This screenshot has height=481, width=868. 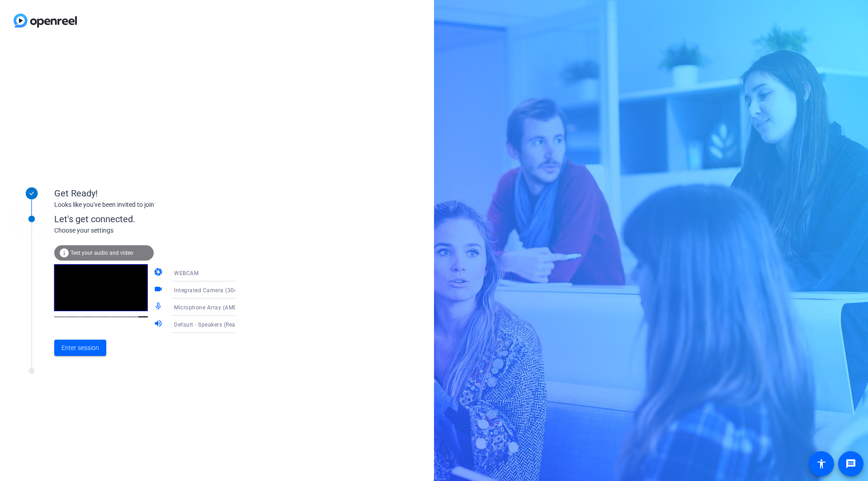 What do you see at coordinates (80, 348) in the screenshot?
I see `span: Enter session` at bounding box center [80, 348].